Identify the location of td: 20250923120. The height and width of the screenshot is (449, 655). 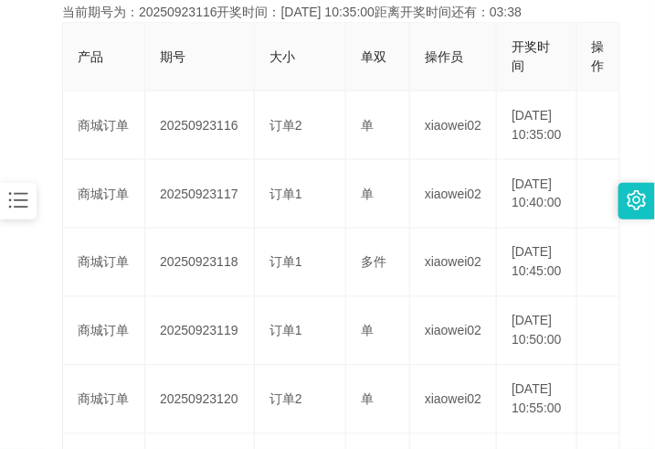
(200, 399).